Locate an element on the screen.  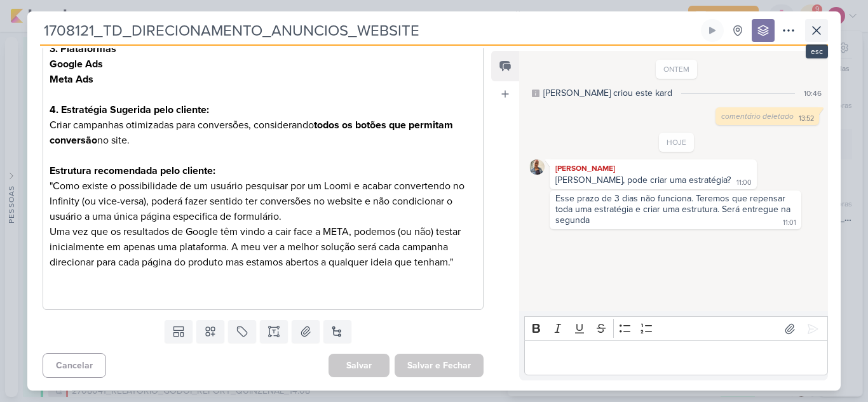
input: Kard Sem Título is located at coordinates (369, 30).